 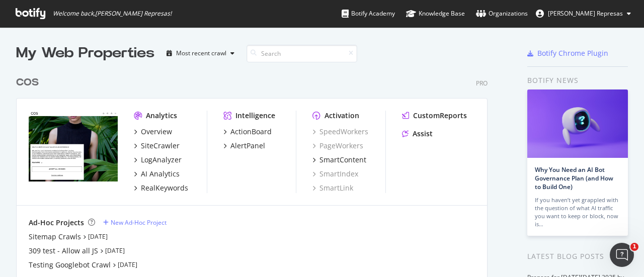 I want to click on div: Ad-Hoc Projects, so click(x=56, y=223).